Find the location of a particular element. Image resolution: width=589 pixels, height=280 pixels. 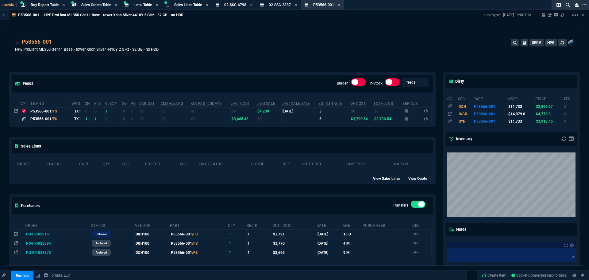

span: Sales Lines Table is located at coordinates (188, 5).